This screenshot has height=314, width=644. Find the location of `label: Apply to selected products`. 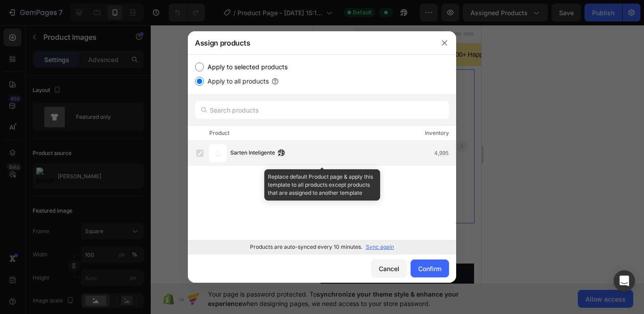

label: Apply to selected products is located at coordinates (246, 67).